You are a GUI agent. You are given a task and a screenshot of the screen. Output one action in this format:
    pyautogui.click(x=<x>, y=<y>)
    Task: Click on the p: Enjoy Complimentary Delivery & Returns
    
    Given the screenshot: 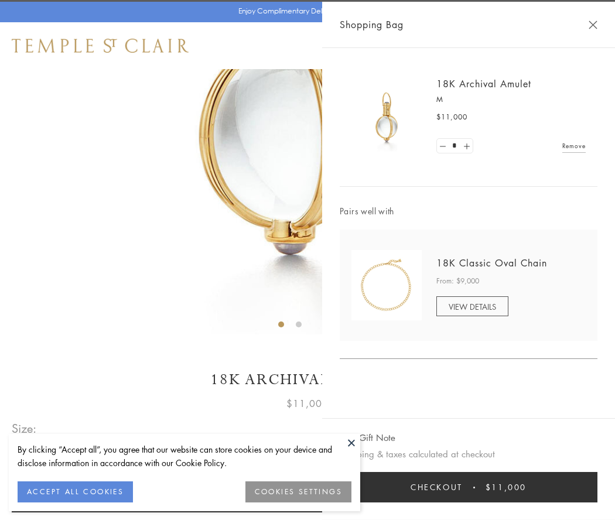 What is the action you would take?
    pyautogui.click(x=305, y=11)
    